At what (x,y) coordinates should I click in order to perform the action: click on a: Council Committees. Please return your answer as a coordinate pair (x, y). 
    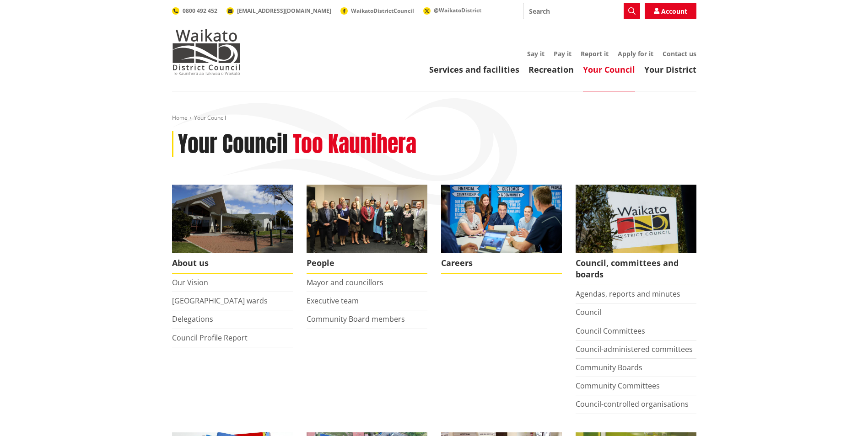
    Looking at the image, I should click on (610, 331).